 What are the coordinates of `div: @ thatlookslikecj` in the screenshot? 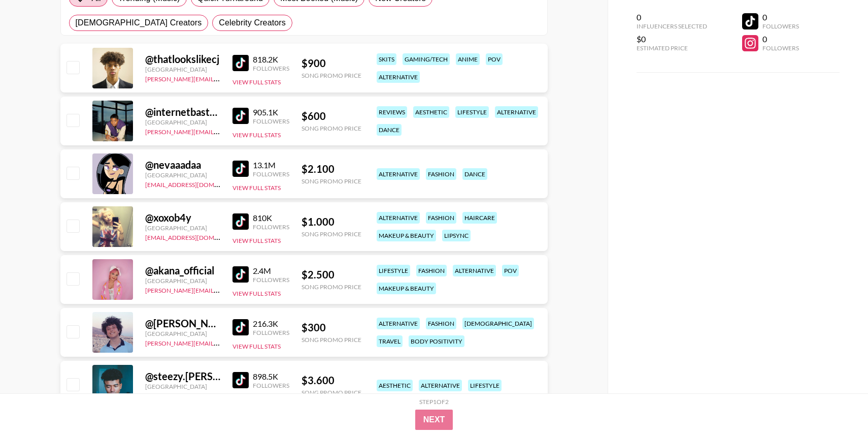 It's located at (183, 59).